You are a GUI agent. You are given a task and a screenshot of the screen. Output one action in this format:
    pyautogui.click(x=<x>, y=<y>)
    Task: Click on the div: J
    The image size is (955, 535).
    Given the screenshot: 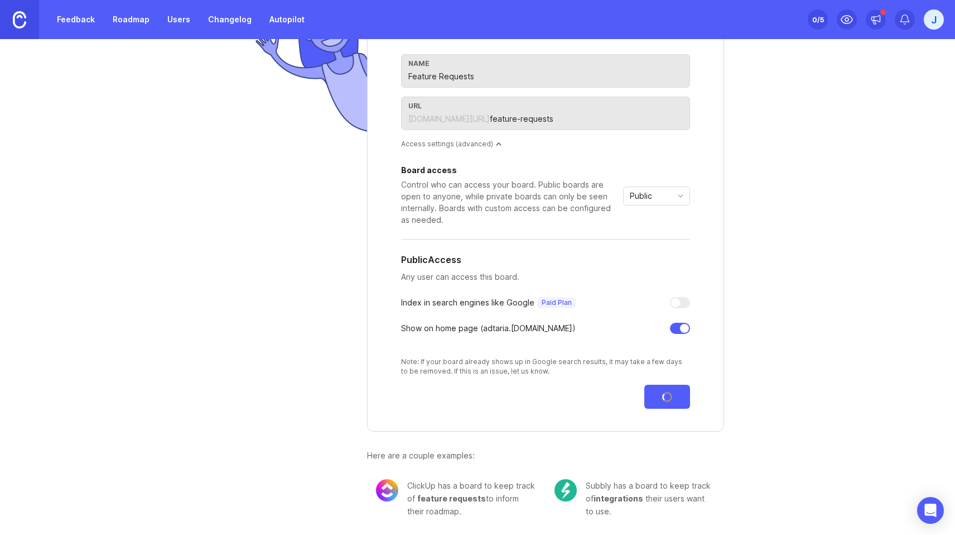 What is the action you would take?
    pyautogui.click(x=934, y=20)
    